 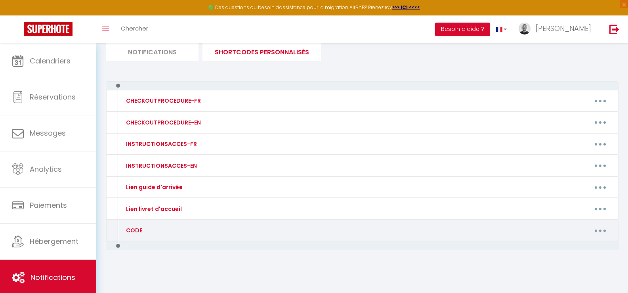 What do you see at coordinates (53, 97) in the screenshot?
I see `span: Réservations` at bounding box center [53, 97].